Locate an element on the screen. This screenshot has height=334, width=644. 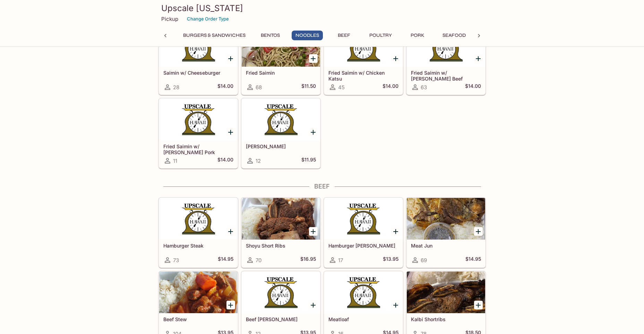
div: Shoyu Short Ribs is located at coordinates (281, 219).